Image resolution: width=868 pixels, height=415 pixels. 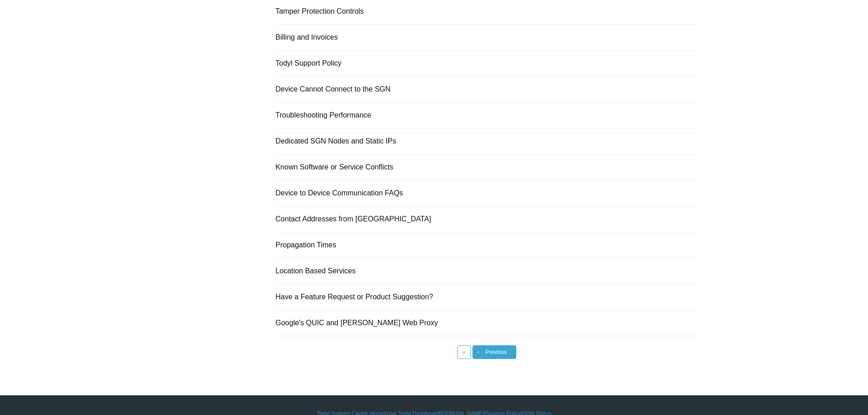 I want to click on a: Location Based Services, so click(x=316, y=270).